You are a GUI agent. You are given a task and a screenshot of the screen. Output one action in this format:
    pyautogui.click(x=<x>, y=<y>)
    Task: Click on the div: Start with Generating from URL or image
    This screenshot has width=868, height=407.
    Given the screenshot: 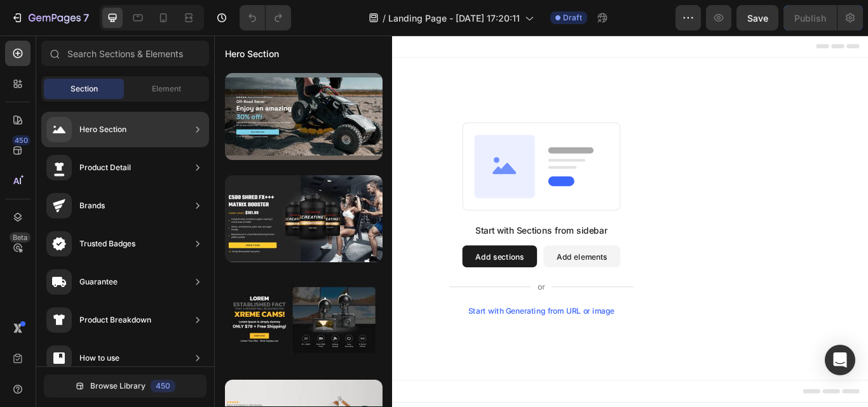 What is the action you would take?
    pyautogui.click(x=381, y=321)
    